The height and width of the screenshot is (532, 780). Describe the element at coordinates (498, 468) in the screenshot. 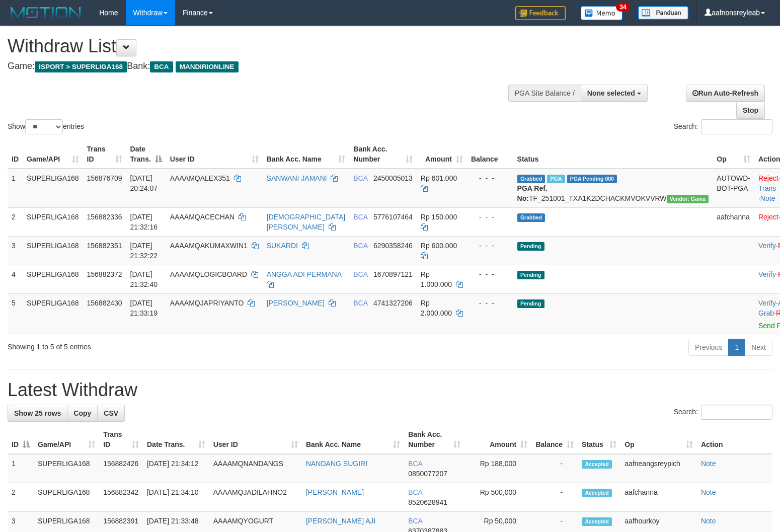

I see `td: Rp 188,000` at that location.